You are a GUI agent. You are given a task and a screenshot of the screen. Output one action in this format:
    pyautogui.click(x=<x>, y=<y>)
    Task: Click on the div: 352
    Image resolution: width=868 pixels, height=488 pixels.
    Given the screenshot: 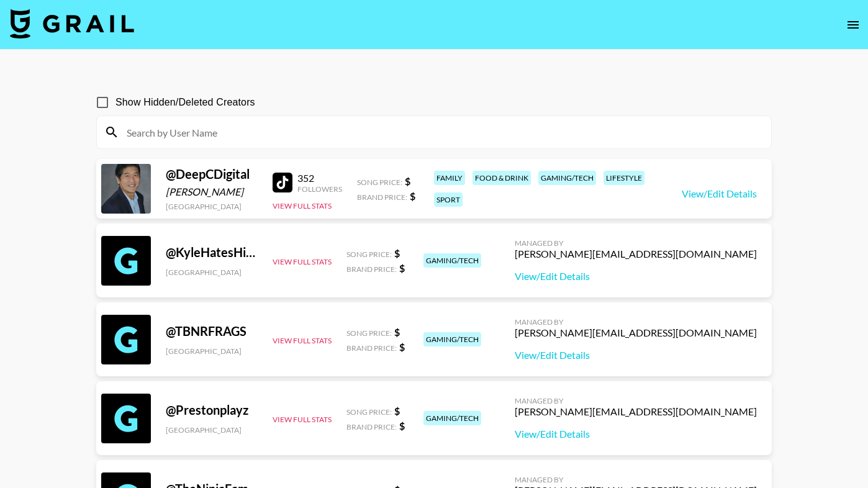 What is the action you would take?
    pyautogui.click(x=320, y=178)
    